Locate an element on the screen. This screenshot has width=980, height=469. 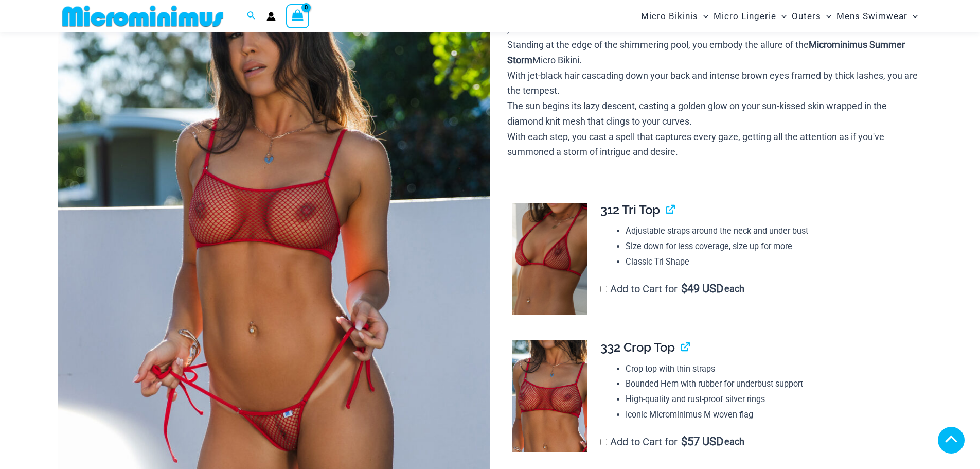
span: Micro Bikinis is located at coordinates (670, 16).